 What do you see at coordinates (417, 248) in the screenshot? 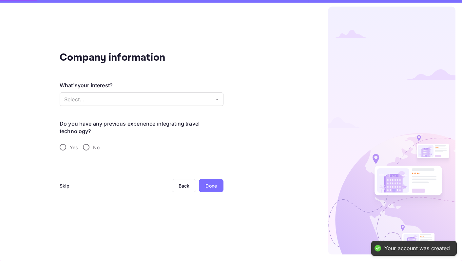
I see `div: Your account was created` at bounding box center [417, 248].